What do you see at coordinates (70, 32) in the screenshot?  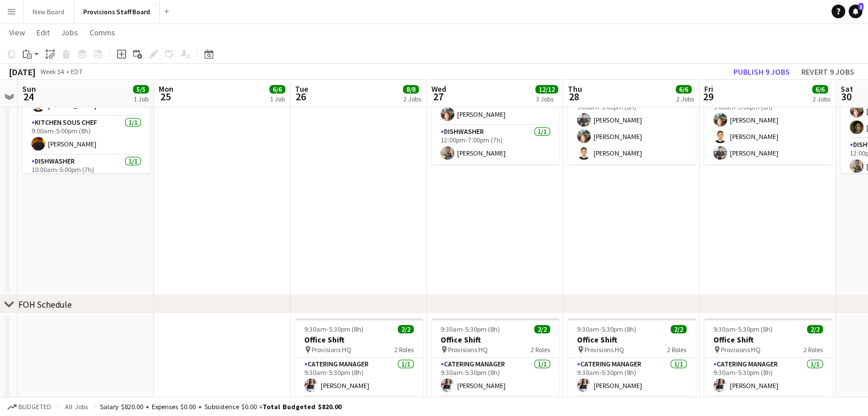 I see `a: Jobs` at bounding box center [70, 32].